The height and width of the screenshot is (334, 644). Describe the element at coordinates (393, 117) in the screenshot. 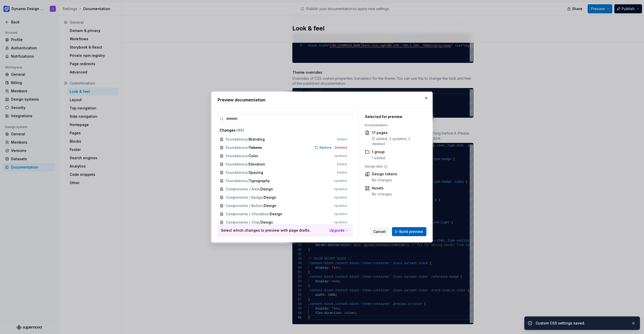

I see `div: Selected for preview` at that location.